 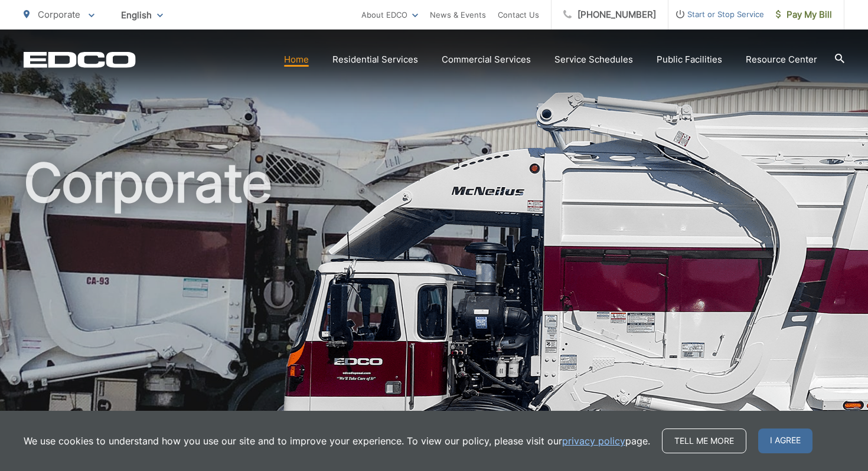 I want to click on span: Corporate, so click(x=59, y=14).